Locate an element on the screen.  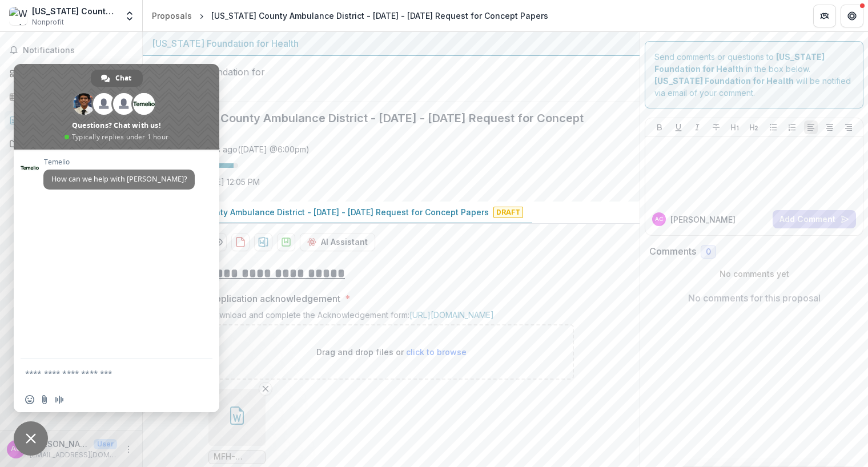
img: Washington County Ambulance District is located at coordinates (18, 16).